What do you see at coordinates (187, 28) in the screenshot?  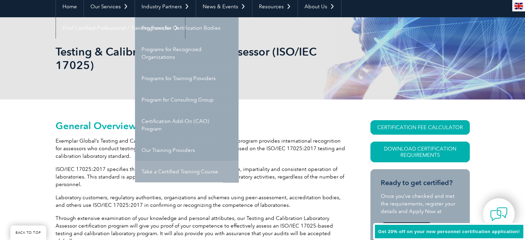 I see `a: Programs for Certification Bodies` at bounding box center [187, 28].